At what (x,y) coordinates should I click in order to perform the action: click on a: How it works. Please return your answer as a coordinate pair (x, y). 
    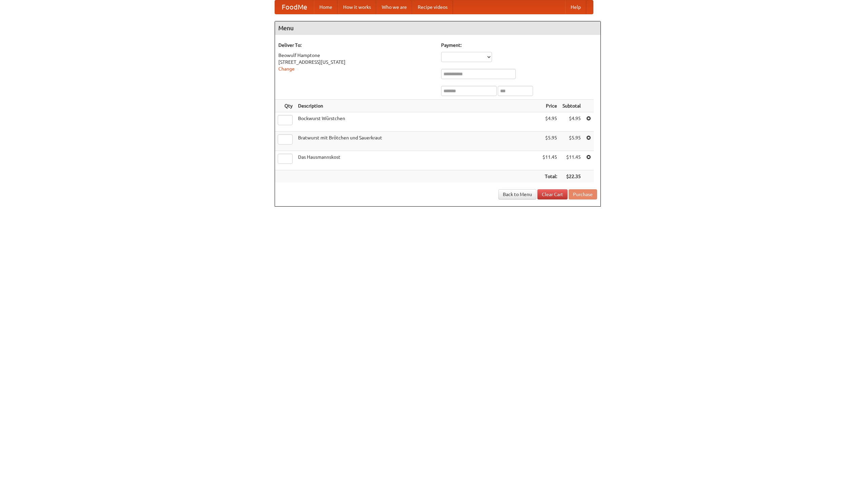
    Looking at the image, I should click on (357, 7).